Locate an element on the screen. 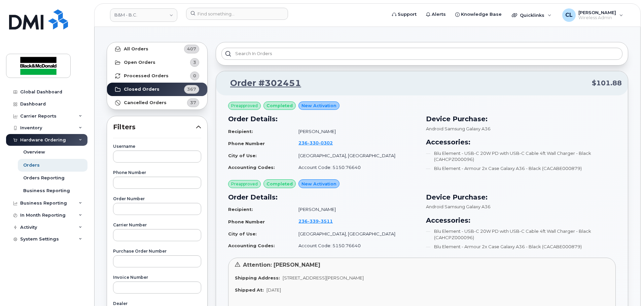  a: 2363393511 is located at coordinates (319, 221).